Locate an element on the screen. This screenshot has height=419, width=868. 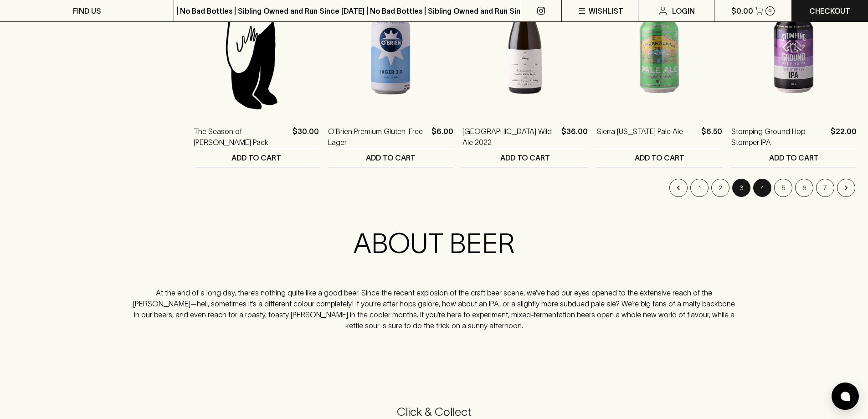
p: Stomping Ground Hop Stomper IPA is located at coordinates (779, 137).